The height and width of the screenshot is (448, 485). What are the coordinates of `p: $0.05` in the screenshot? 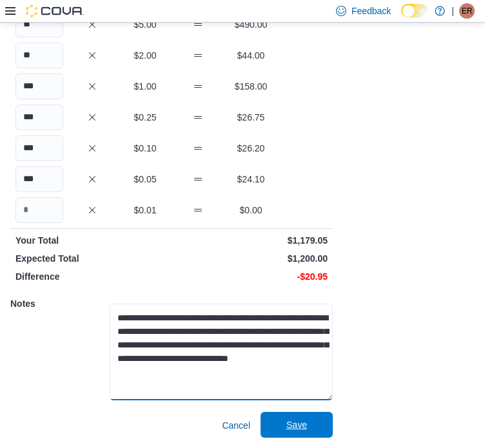 It's located at (145, 179).